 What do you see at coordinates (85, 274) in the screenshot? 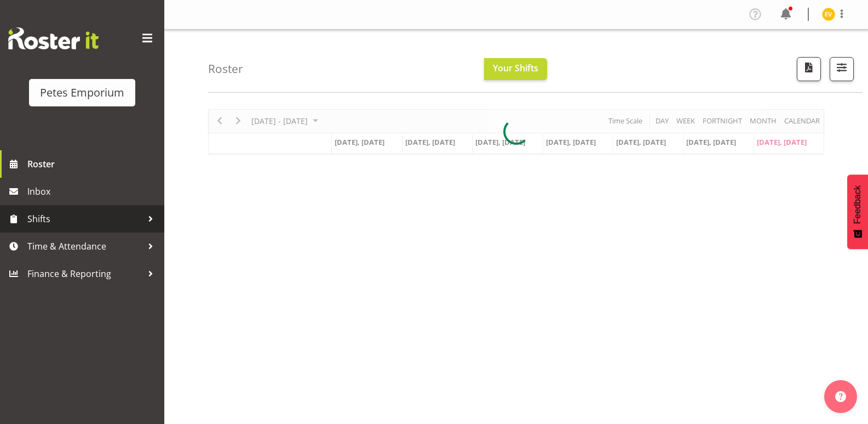
I see `span: Finance & Reporting` at bounding box center [85, 274].